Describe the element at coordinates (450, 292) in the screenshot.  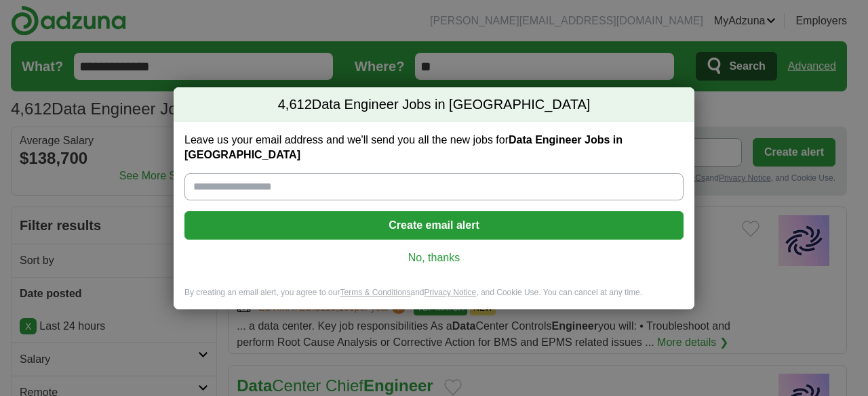
I see `a: Privacy Notice` at that location.